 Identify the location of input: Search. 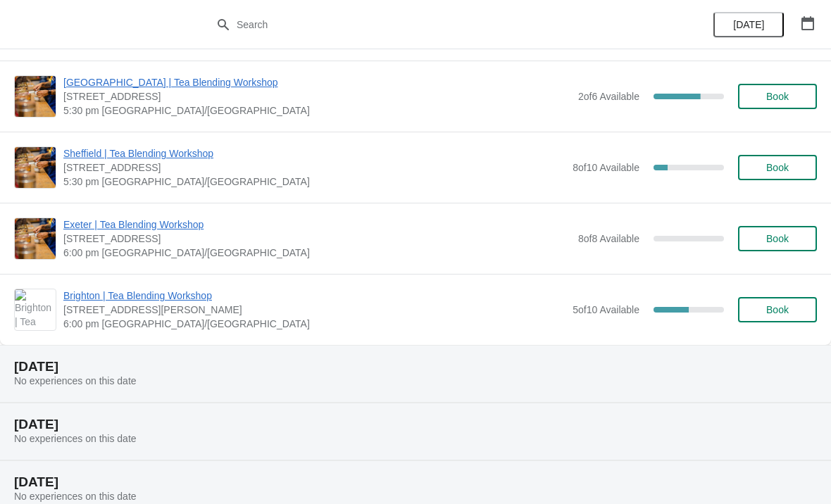
(429, 25).